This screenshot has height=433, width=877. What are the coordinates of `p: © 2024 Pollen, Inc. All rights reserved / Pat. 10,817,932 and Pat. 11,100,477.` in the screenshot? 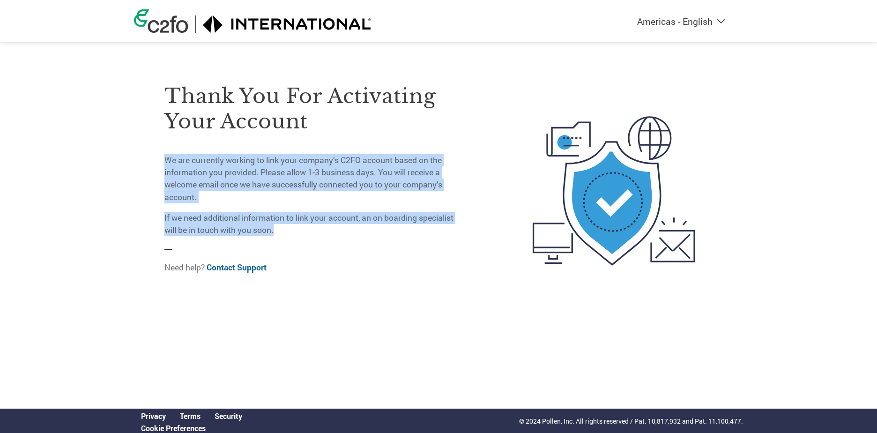 It's located at (631, 421).